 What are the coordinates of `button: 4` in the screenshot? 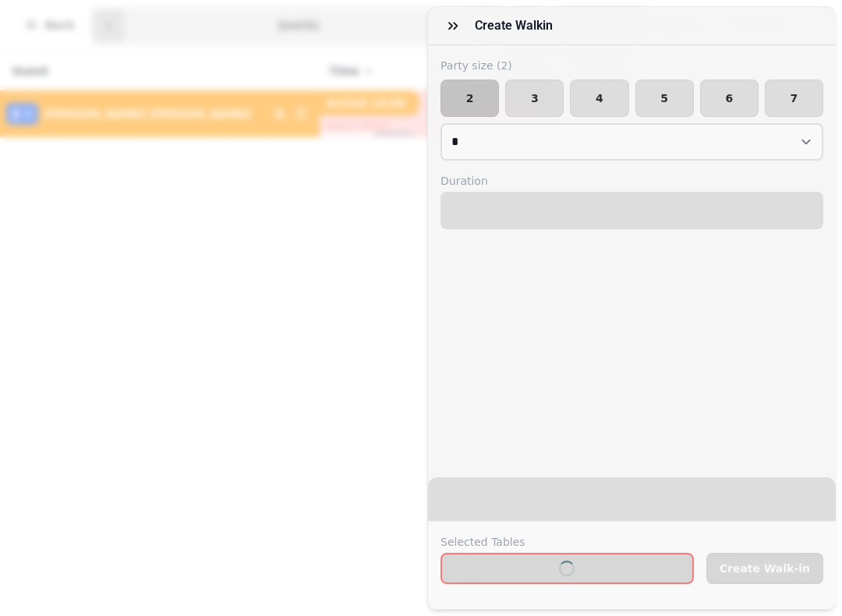 It's located at (599, 98).